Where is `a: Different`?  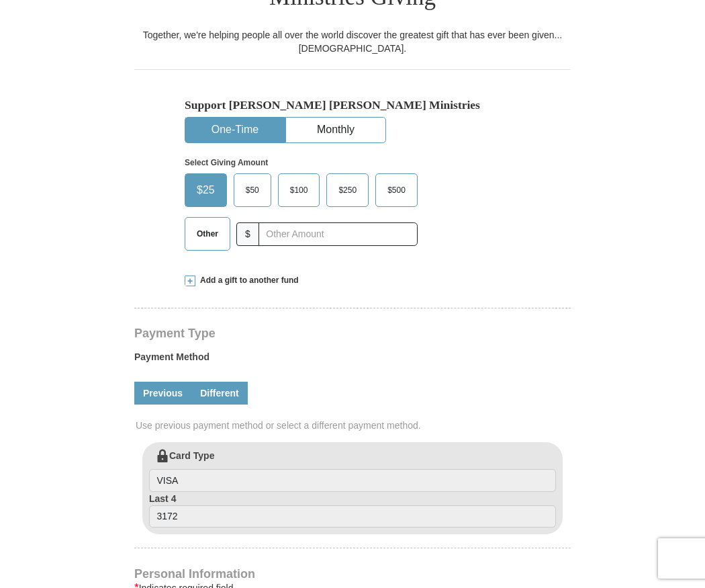 a: Different is located at coordinates (220, 393).